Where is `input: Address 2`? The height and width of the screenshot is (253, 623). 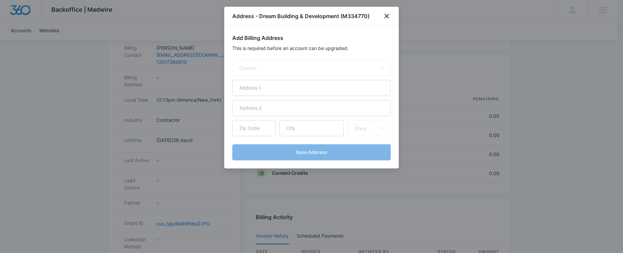 input: Address 2 is located at coordinates (312, 108).